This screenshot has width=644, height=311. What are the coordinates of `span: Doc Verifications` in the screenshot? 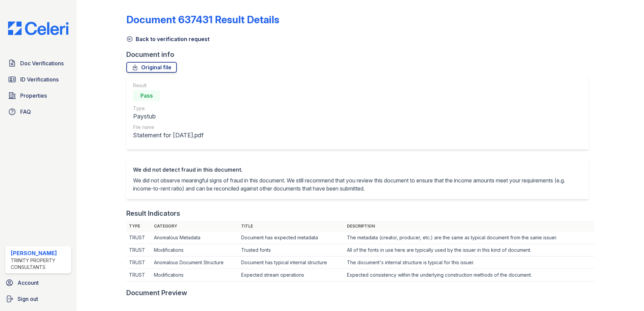 It's located at (42, 63).